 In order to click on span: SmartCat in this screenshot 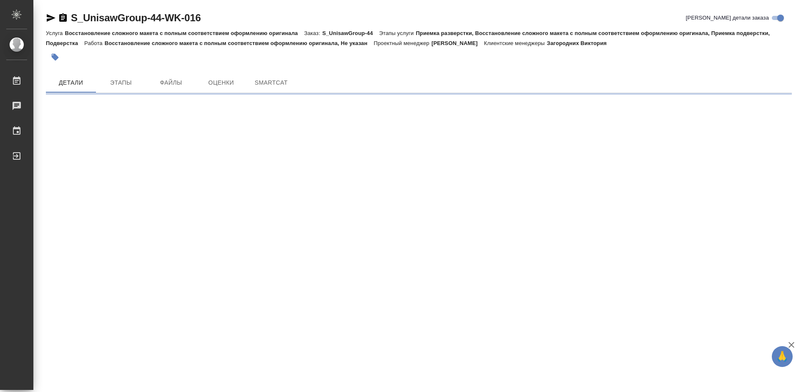, I will do `click(271, 83)`.